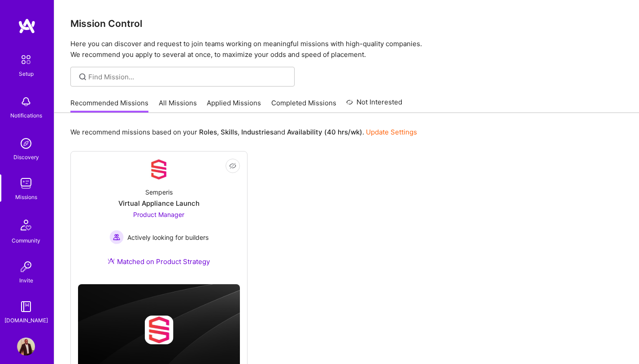  Describe the element at coordinates (177, 105) in the screenshot. I see `a: All Missions` at that location.